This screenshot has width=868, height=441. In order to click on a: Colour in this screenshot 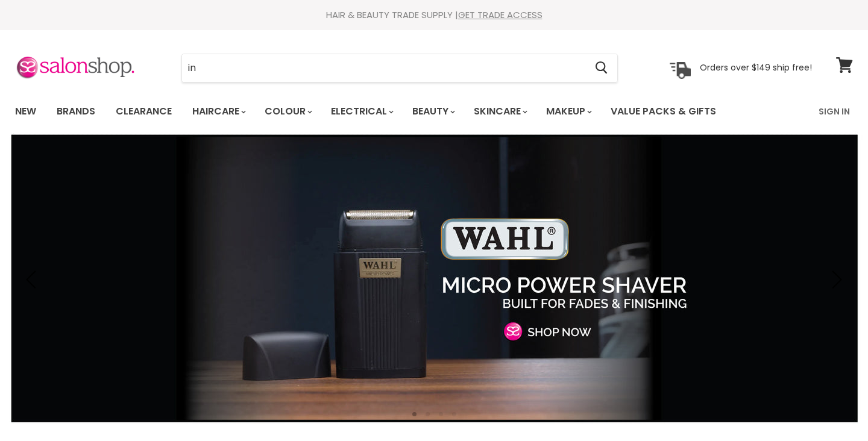, I will do `click(287, 111)`.